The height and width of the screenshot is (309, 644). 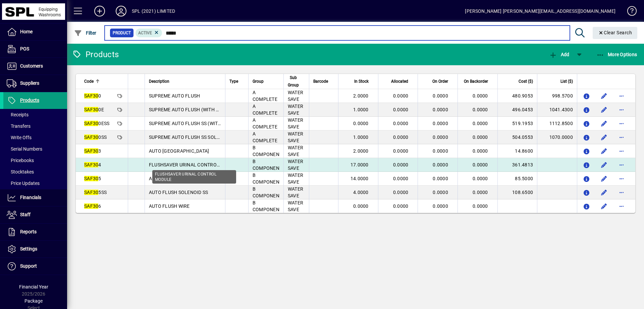 I want to click on span: List ($), so click(x=567, y=82).